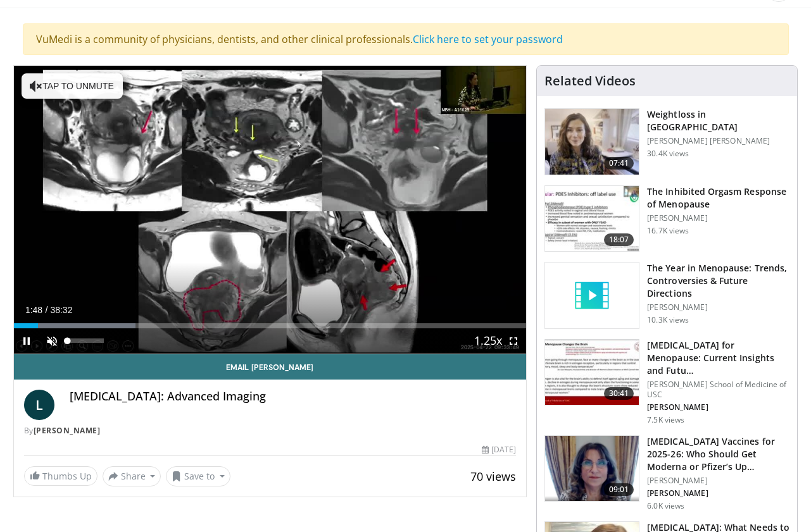 The image size is (811, 532). What do you see at coordinates (270, 210) in the screenshot?
I see `video-js: Video Player` at bounding box center [270, 210].